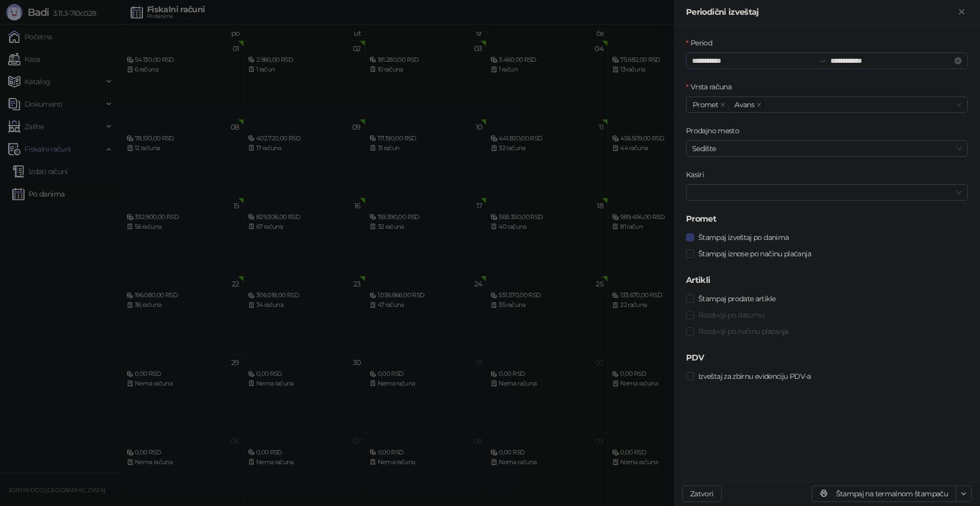 The image size is (980, 506). What do you see at coordinates (712, 87) in the screenshot?
I see `label: Vrsta računa` at bounding box center [712, 87].